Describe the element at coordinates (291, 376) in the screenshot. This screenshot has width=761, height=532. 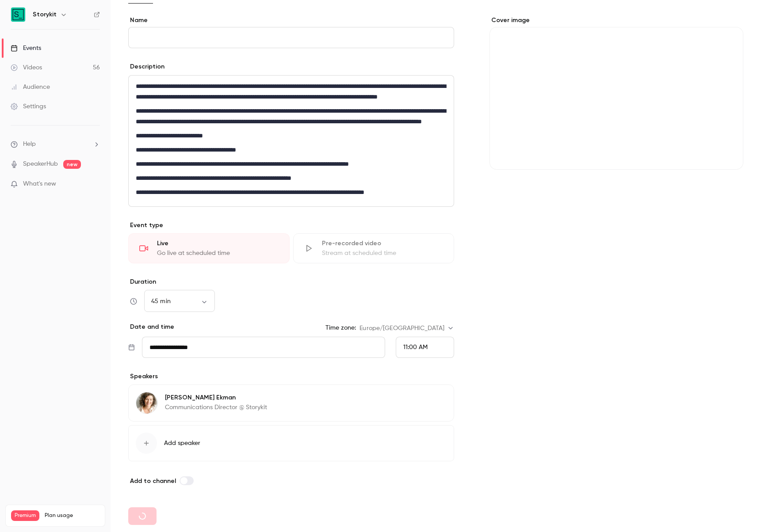
I see `p: Speakers` at that location.